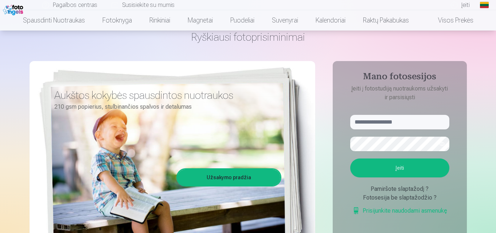  What do you see at coordinates (400, 189) in the screenshot?
I see `div: Pamiršote slaptažodį ?` at bounding box center [400, 189].